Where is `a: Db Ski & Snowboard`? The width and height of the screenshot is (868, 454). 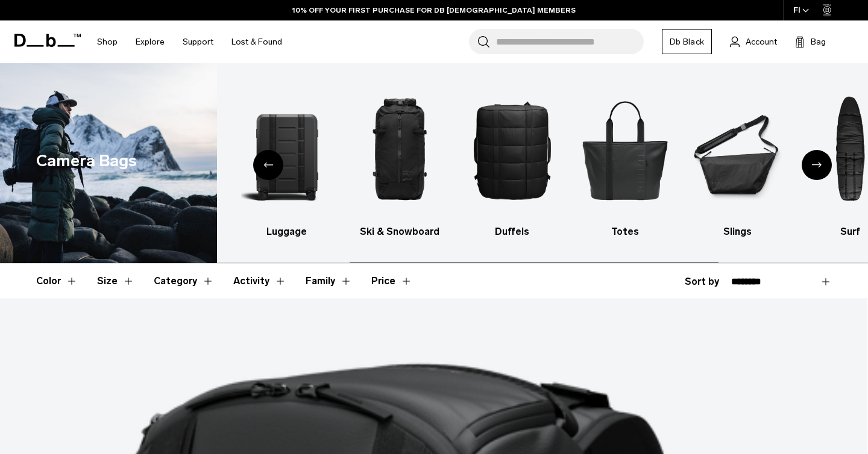 a: Db Ski & Snowboard is located at coordinates (399, 160).